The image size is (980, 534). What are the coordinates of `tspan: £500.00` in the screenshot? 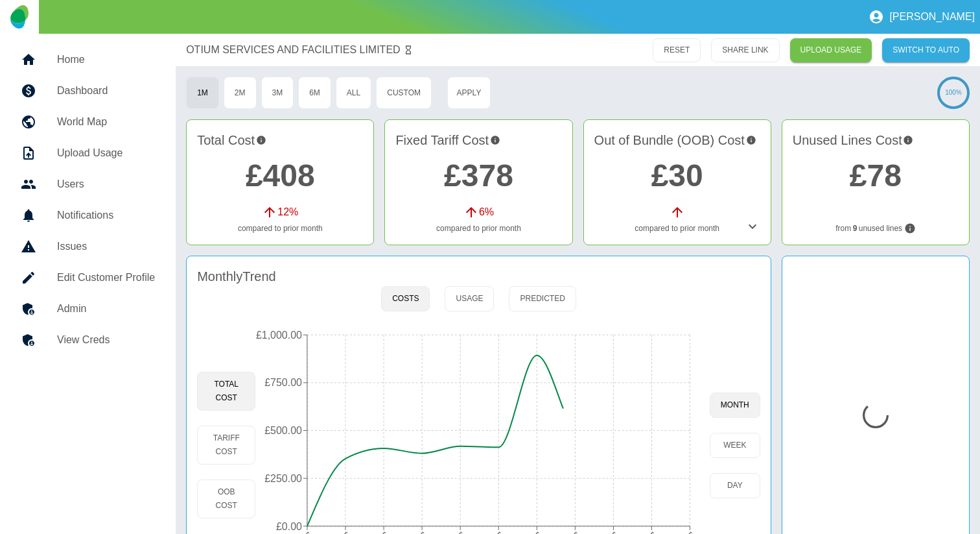 It's located at (284, 430).